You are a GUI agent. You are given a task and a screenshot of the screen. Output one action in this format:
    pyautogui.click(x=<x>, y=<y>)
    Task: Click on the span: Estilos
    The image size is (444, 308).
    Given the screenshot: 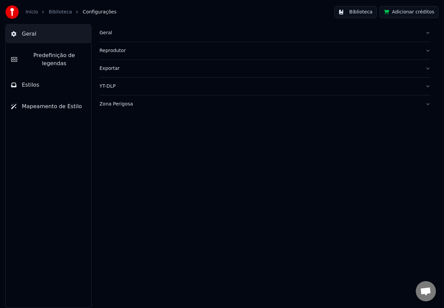 What is the action you would take?
    pyautogui.click(x=31, y=85)
    